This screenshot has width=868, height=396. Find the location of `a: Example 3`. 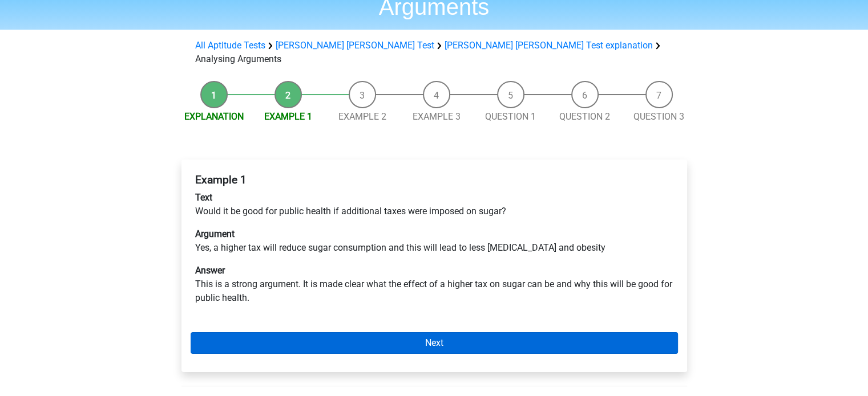

a: Example 3 is located at coordinates (437, 116).